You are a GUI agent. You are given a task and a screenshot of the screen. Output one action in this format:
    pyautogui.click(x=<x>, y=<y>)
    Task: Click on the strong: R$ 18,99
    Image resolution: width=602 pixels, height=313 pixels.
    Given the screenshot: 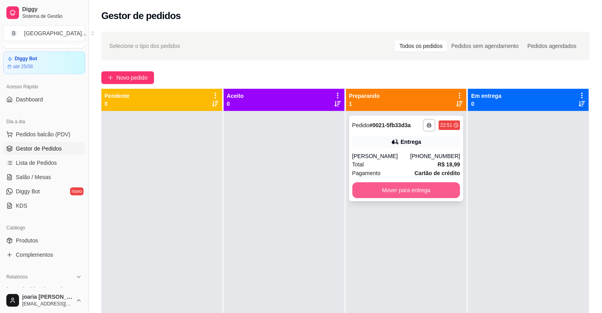 What is the action you would take?
    pyautogui.click(x=448, y=164)
    